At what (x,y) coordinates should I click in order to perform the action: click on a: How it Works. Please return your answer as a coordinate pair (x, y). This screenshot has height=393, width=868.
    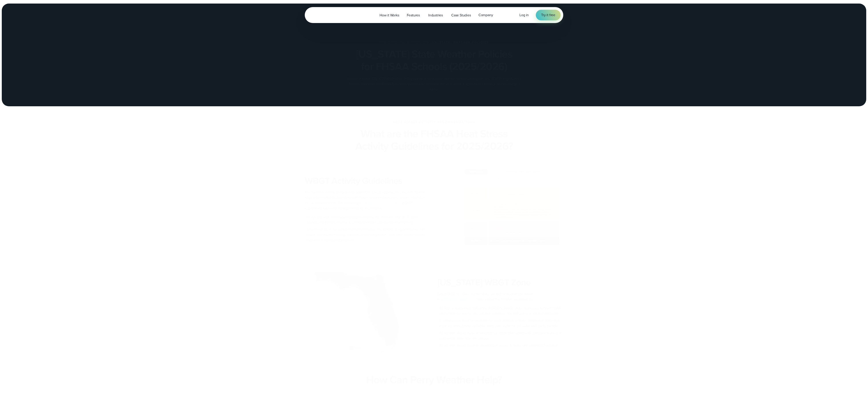
    Looking at the image, I should click on (389, 15).